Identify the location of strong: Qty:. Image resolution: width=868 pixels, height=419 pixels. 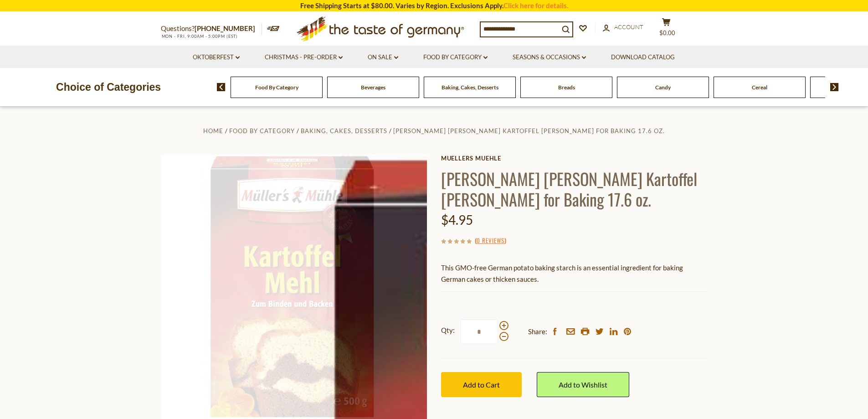
(448, 330).